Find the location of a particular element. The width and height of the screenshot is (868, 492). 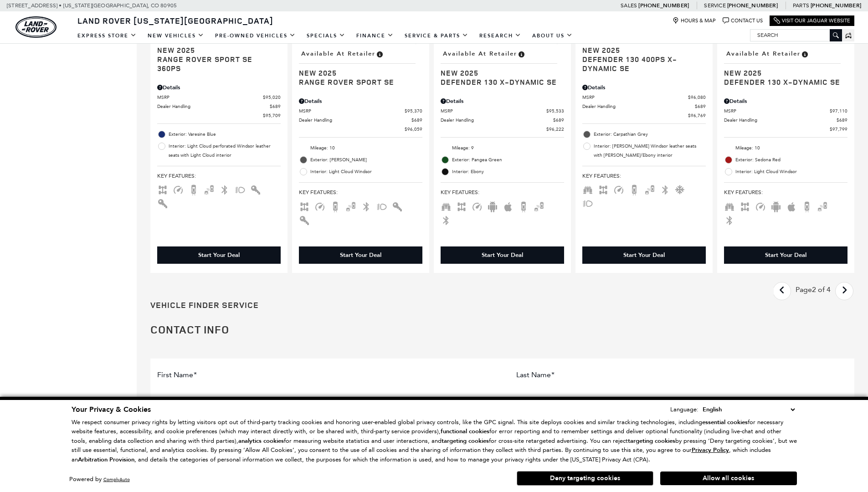

a: Available at RetailerNew 2025Range Rover Sport SE is located at coordinates (360, 67).